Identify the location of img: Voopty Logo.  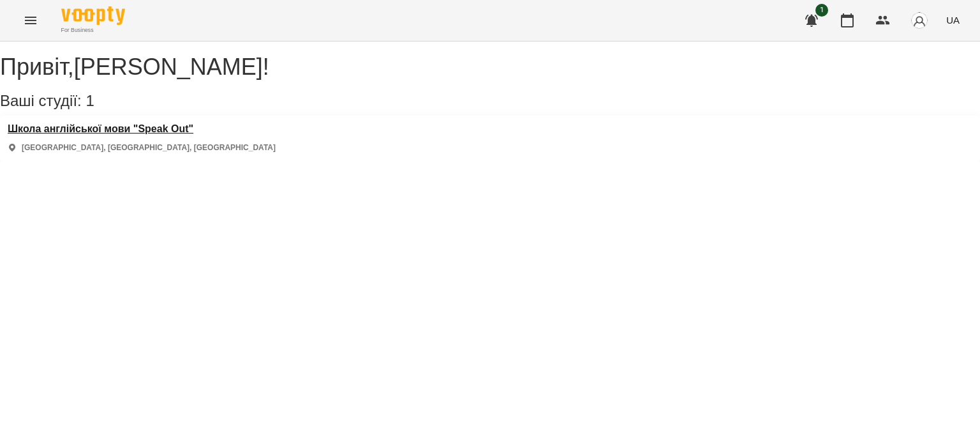
(93, 15).